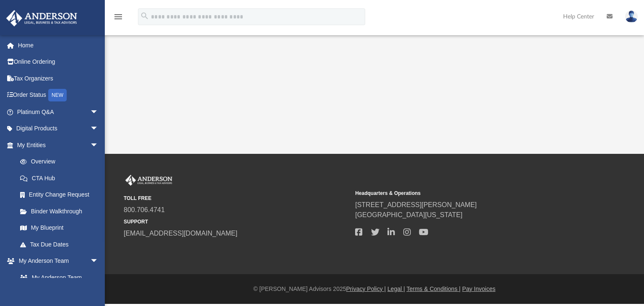 This screenshot has width=644, height=306. What do you see at coordinates (62, 178) in the screenshot?
I see `a: CTA Hub` at bounding box center [62, 178].